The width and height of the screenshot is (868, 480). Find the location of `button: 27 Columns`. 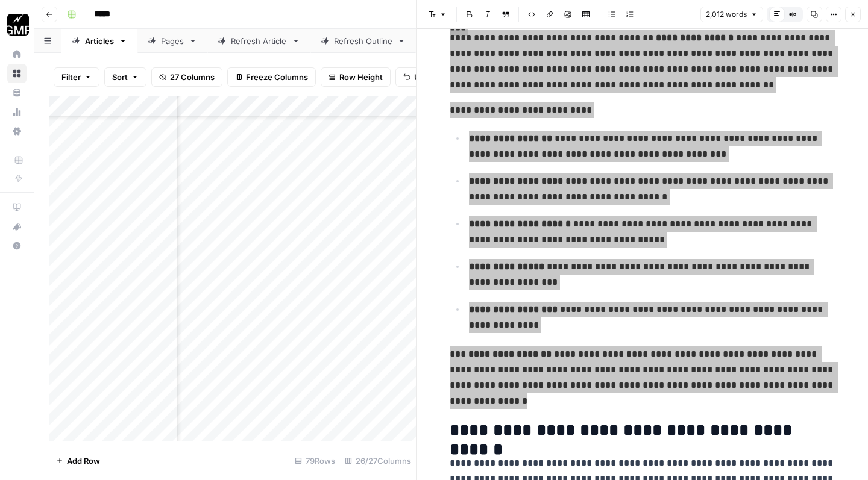

button: 27 Columns is located at coordinates (187, 78).